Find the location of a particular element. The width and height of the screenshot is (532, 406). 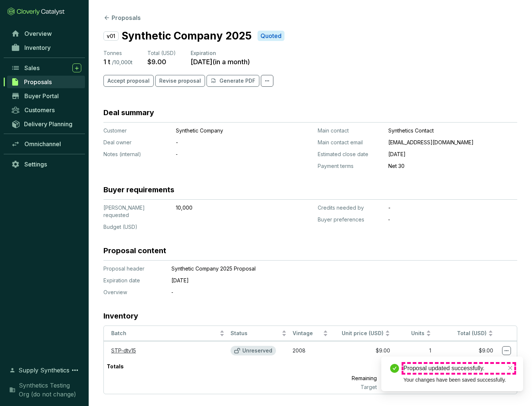

a: Delivery Planning is located at coordinates (47, 124).